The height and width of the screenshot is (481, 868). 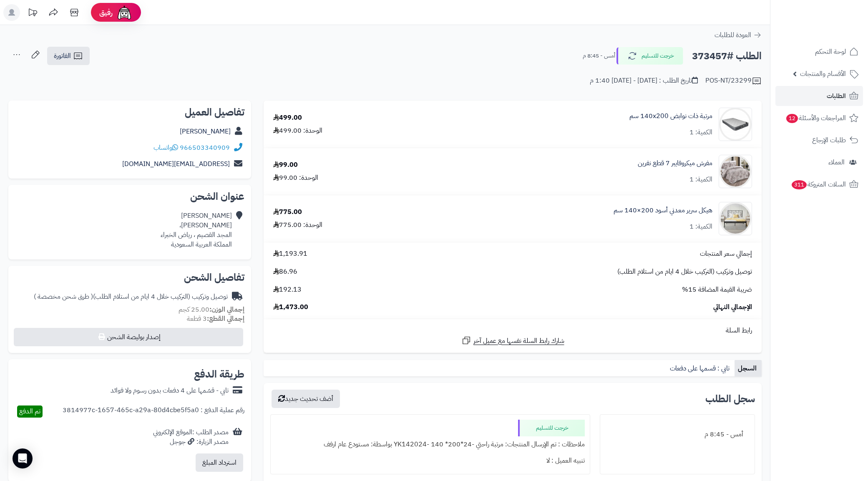 What do you see at coordinates (154, 411) in the screenshot?
I see `div: رقم عملية الدفع : 3814977c-1657-465c-a29a-80d4cbe5f5a0` at bounding box center [154, 411].